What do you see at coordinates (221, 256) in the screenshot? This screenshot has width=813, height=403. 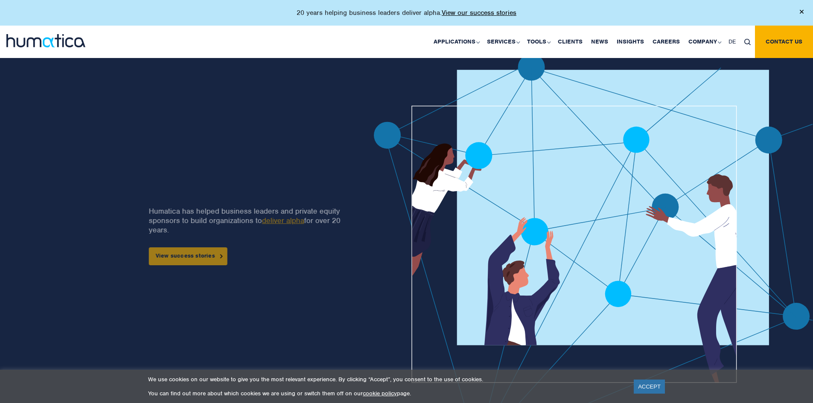 I see `img: arrowicon` at bounding box center [221, 256].